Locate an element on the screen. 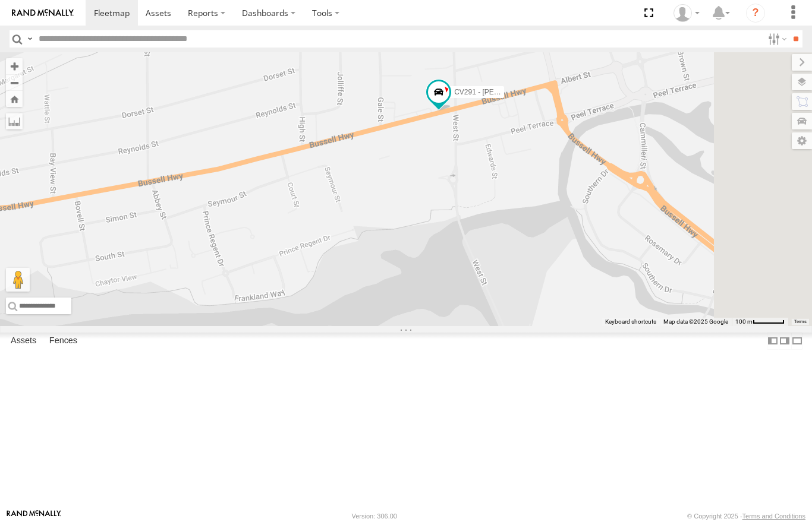  label: Measure is located at coordinates (14, 121).